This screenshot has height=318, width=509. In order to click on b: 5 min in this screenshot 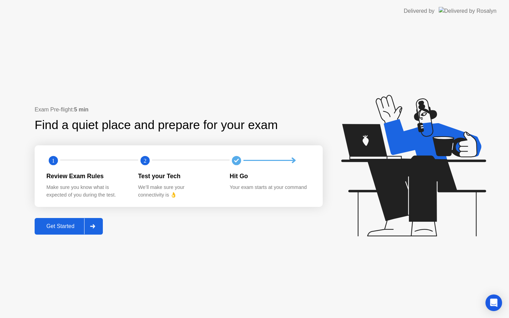, I will do `click(81, 109)`.